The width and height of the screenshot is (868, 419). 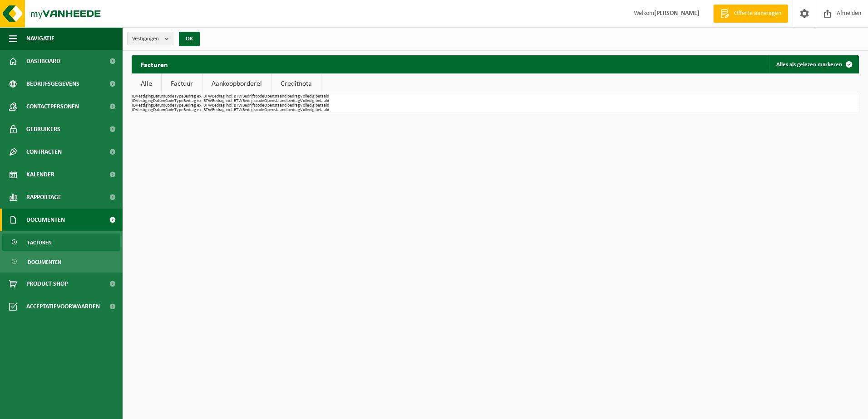 What do you see at coordinates (40, 243) in the screenshot?
I see `span: Facturen` at bounding box center [40, 243].